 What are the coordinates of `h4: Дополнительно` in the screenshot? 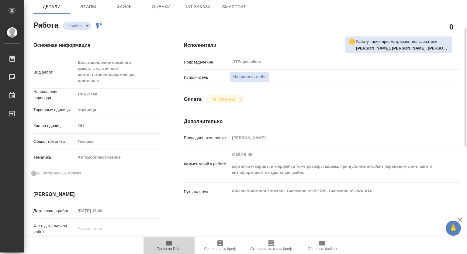 It's located at (322, 122).